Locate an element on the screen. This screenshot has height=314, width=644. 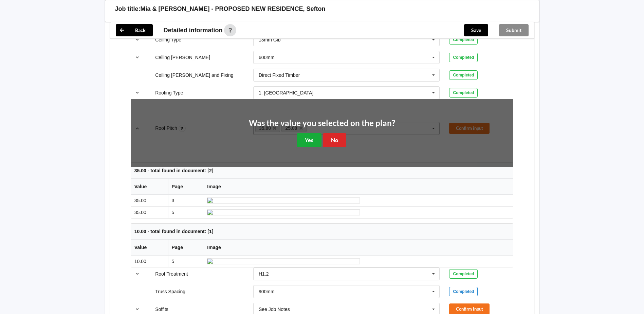
button: Yes is located at coordinates (309, 140).